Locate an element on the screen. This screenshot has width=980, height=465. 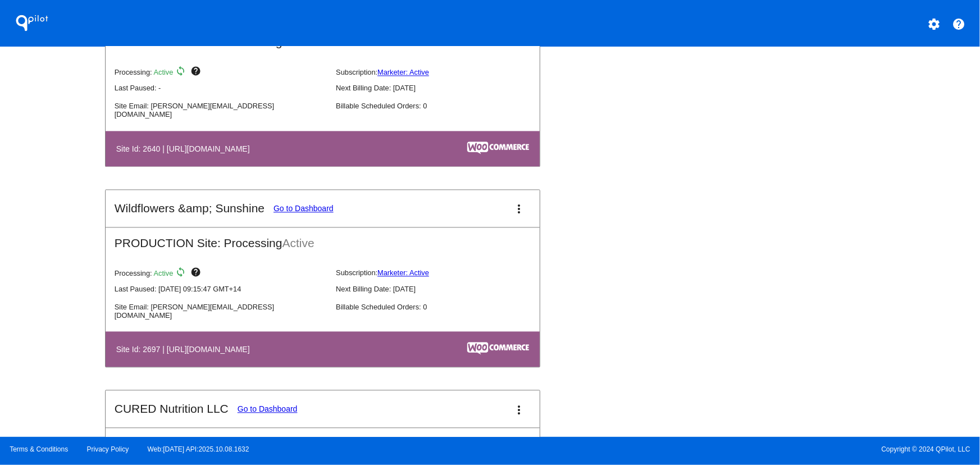
h2: CURED Nutrition LLC is located at coordinates (172, 409).